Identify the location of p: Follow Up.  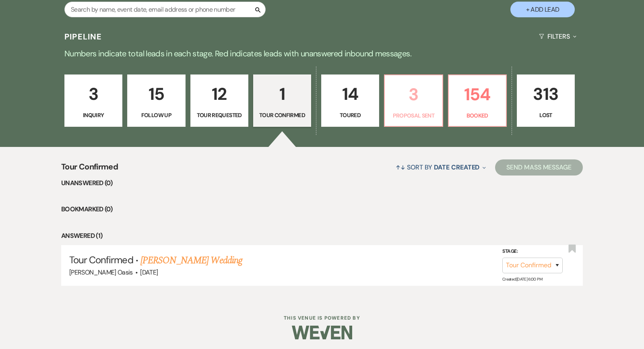
(156, 115).